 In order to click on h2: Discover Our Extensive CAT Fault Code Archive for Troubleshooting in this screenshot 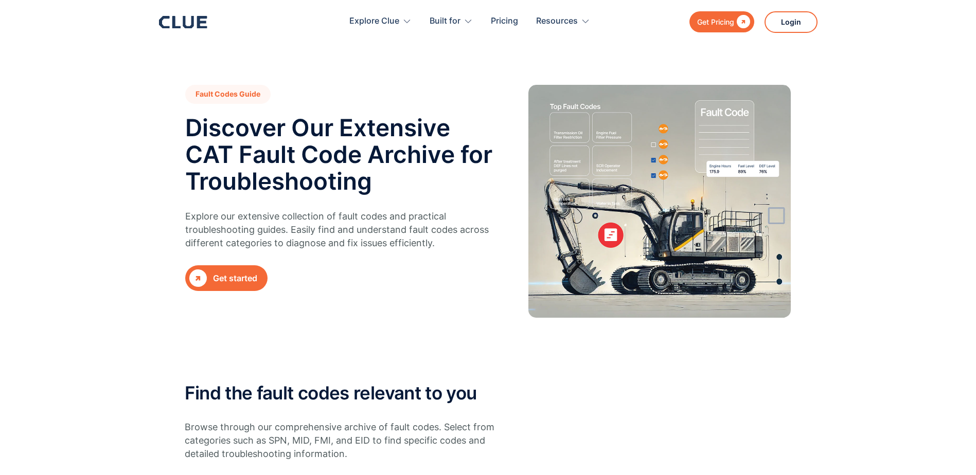, I will do `click(344, 154)`.